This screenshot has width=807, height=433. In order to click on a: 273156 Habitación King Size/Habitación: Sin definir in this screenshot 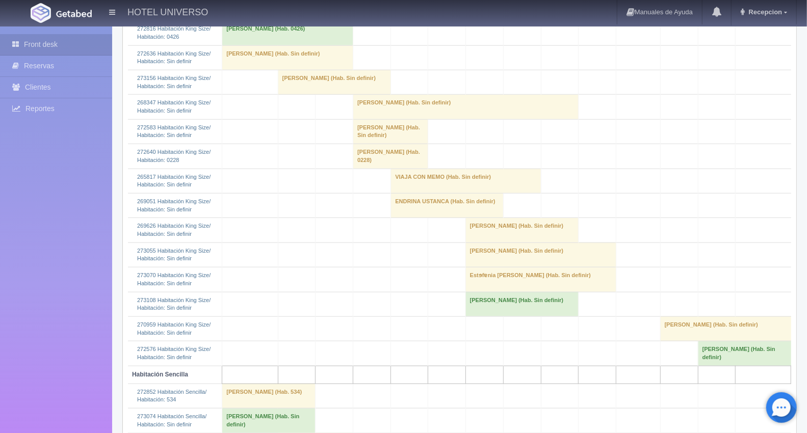, I will do `click(174, 82)`.